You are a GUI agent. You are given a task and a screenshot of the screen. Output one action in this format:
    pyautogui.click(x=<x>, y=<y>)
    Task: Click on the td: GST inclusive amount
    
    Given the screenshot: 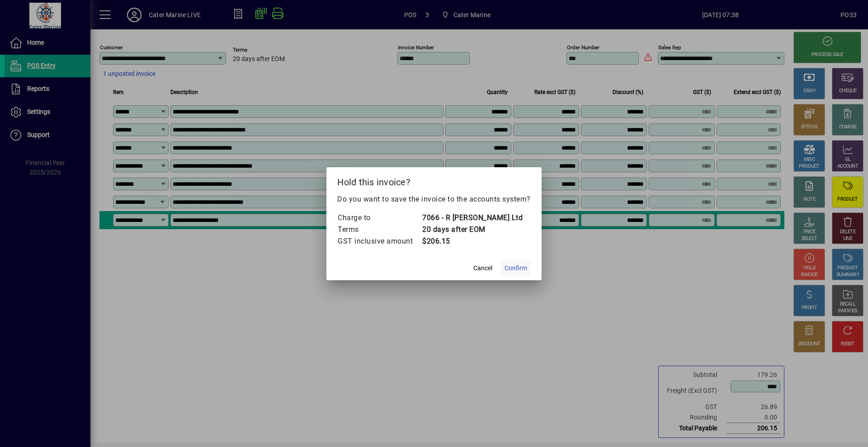 What is the action you would take?
    pyautogui.click(x=379, y=242)
    